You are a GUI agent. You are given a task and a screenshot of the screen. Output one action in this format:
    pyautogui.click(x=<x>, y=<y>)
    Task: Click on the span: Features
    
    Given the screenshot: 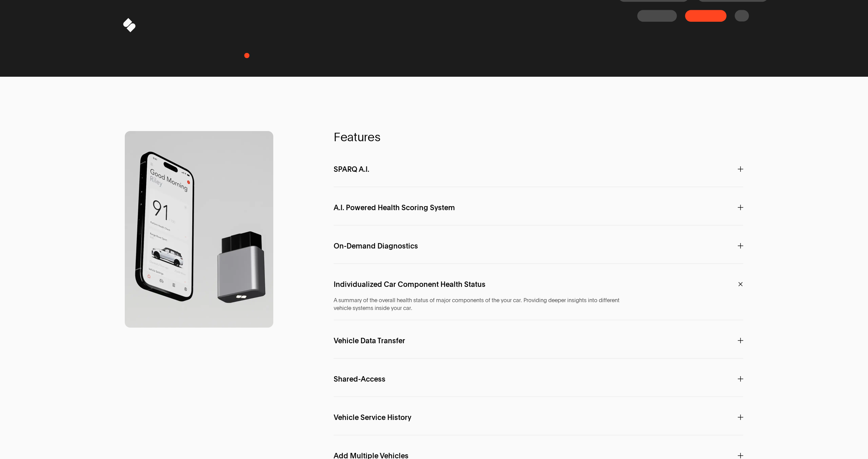 What is the action you would take?
    pyautogui.click(x=538, y=137)
    